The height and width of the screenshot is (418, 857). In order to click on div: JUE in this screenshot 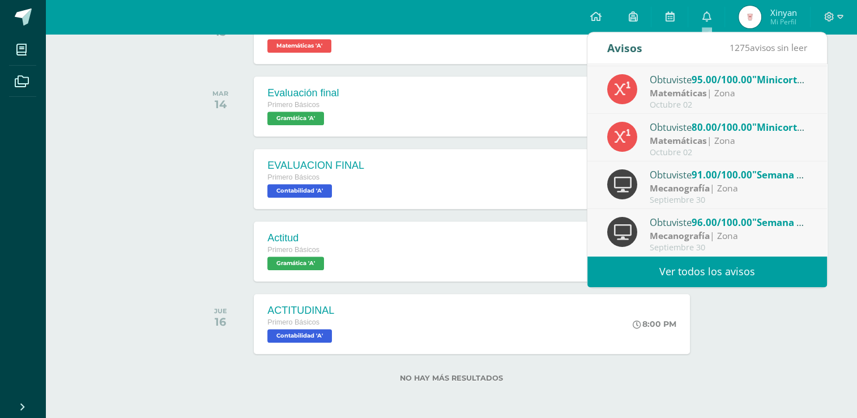, I will do `click(220, 311)`.